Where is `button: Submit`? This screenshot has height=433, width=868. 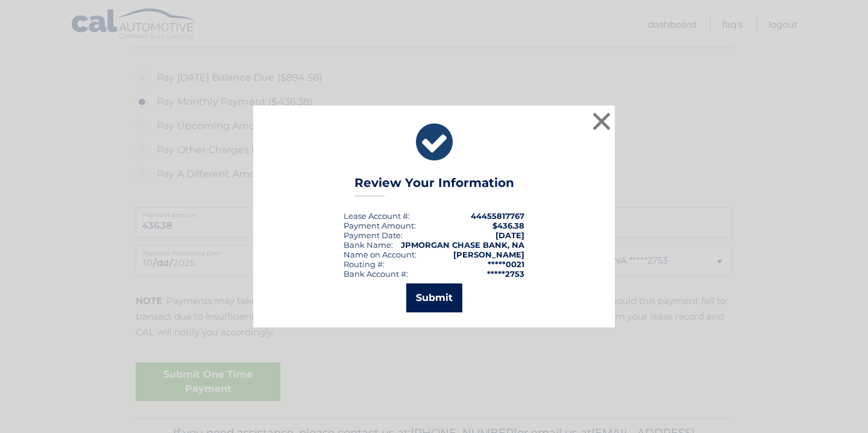 button: Submit is located at coordinates (434, 298).